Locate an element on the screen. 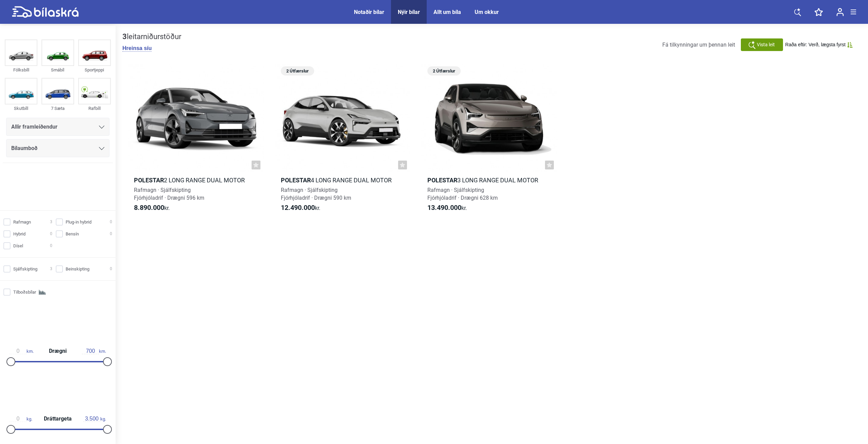  div: Um okkur is located at coordinates (487, 12).